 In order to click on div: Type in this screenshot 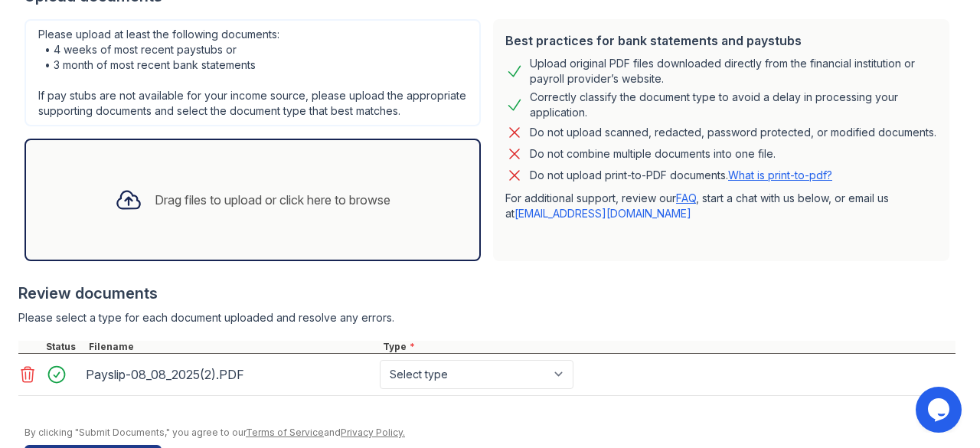, I will do `click(668, 347)`.